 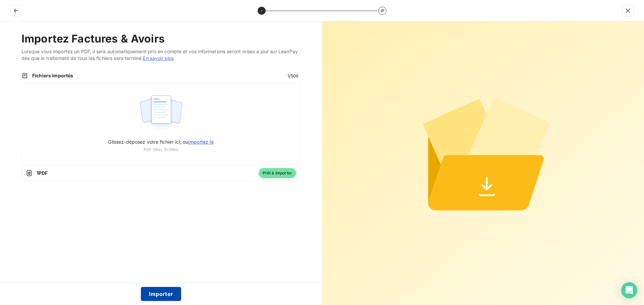 I want to click on span: 1 PDF, so click(x=146, y=173).